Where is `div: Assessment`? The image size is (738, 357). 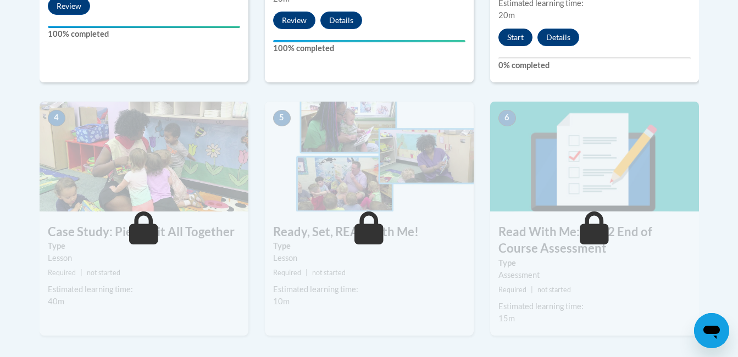
div: Assessment is located at coordinates (594, 275).